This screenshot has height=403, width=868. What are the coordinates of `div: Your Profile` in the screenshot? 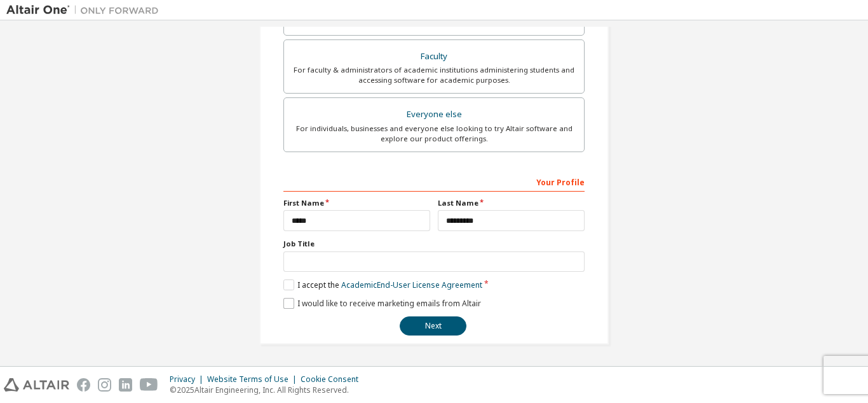 It's located at (434, 181).